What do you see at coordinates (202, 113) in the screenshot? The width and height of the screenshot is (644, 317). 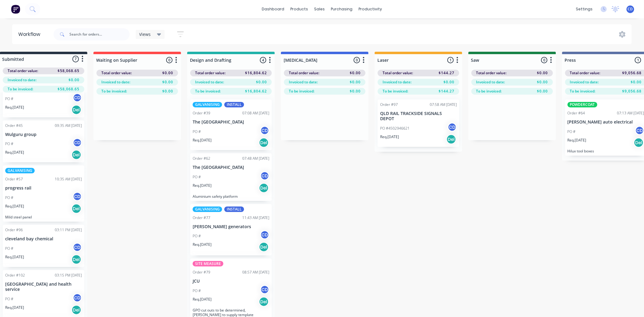 I see `div: Order #39` at bounding box center [202, 113].